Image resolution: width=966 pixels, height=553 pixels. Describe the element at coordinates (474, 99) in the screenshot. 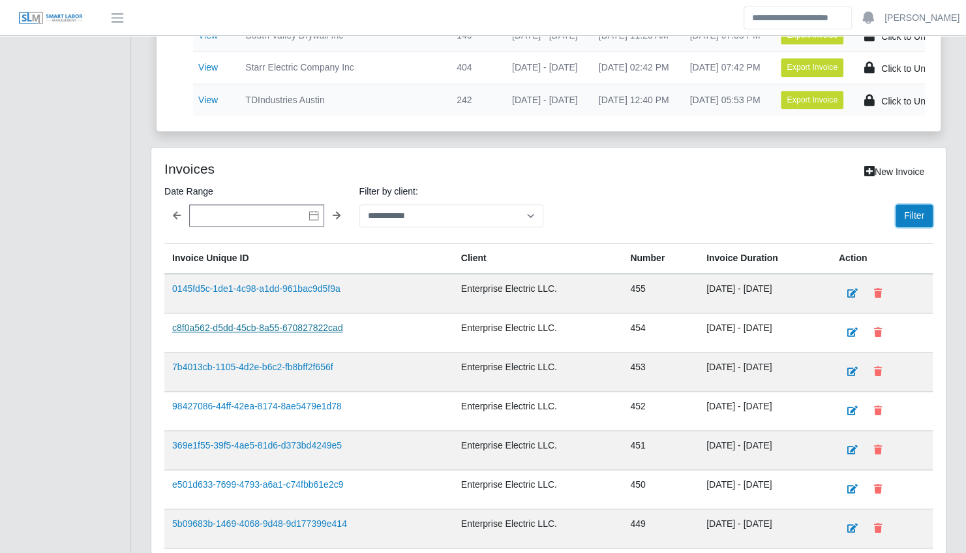

I see `td: 242` at that location.